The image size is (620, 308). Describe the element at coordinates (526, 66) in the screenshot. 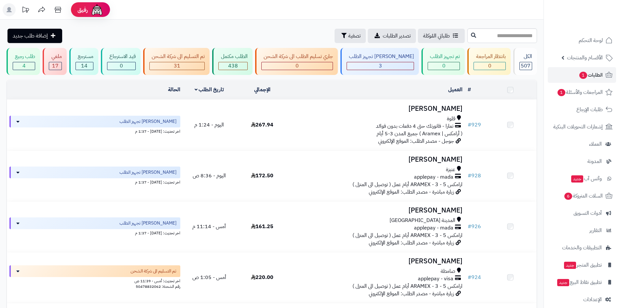

I see `span: 507` at that location.